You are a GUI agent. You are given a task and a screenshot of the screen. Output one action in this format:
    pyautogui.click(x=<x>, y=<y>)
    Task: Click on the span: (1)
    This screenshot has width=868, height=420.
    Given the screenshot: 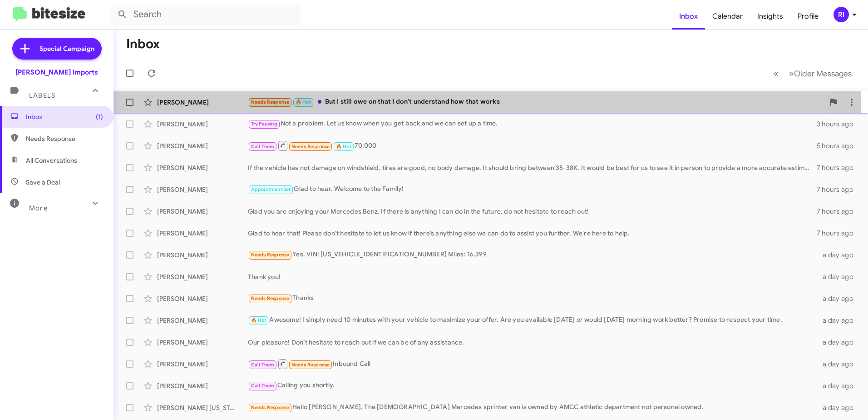 What is the action you would take?
    pyautogui.click(x=99, y=117)
    